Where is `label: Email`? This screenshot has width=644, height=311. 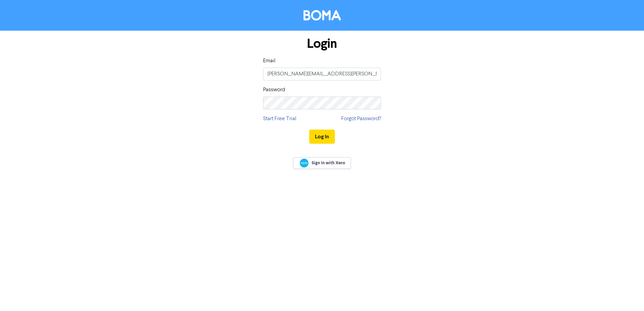 label: Email is located at coordinates (269, 61).